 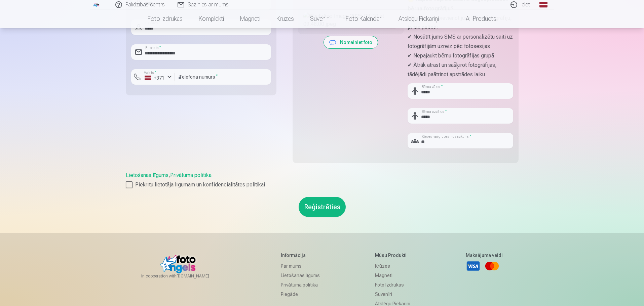 I want to click on button: Reģistrēties, so click(x=322, y=207).